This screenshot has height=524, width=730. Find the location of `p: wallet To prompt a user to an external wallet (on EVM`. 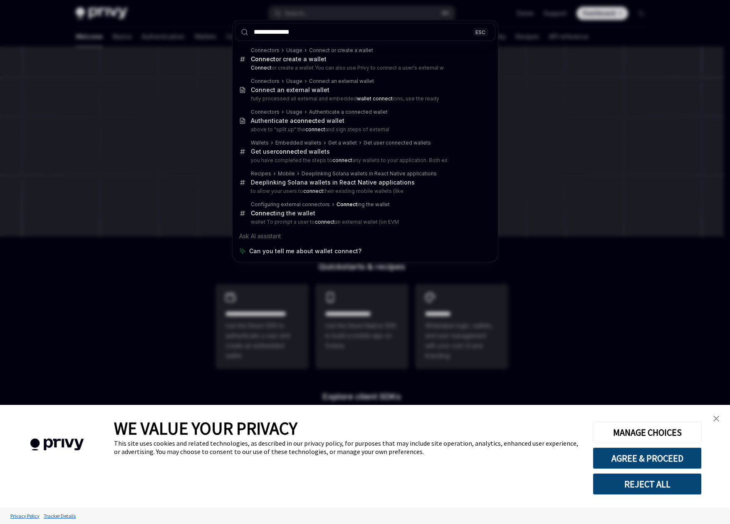

p: wallet To prompt a user to an external wallet (on EVM is located at coordinates (365, 222).